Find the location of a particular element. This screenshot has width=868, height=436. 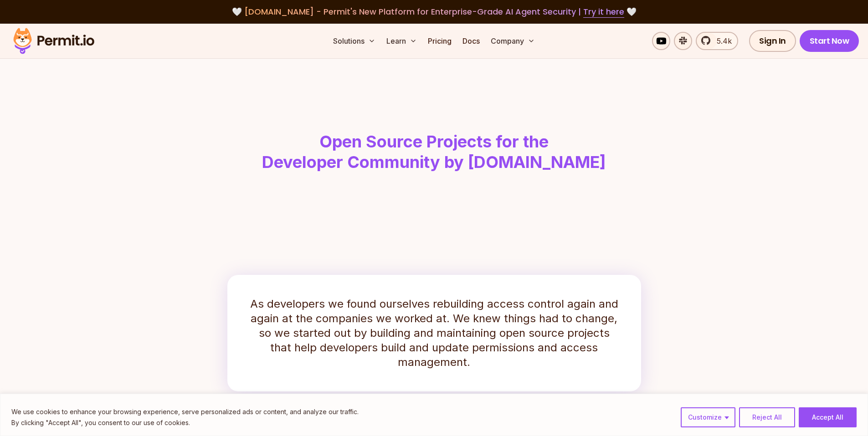

p: As developers we found ourselves rebuilding access control again and again at the companies we wo... is located at coordinates (435, 333).